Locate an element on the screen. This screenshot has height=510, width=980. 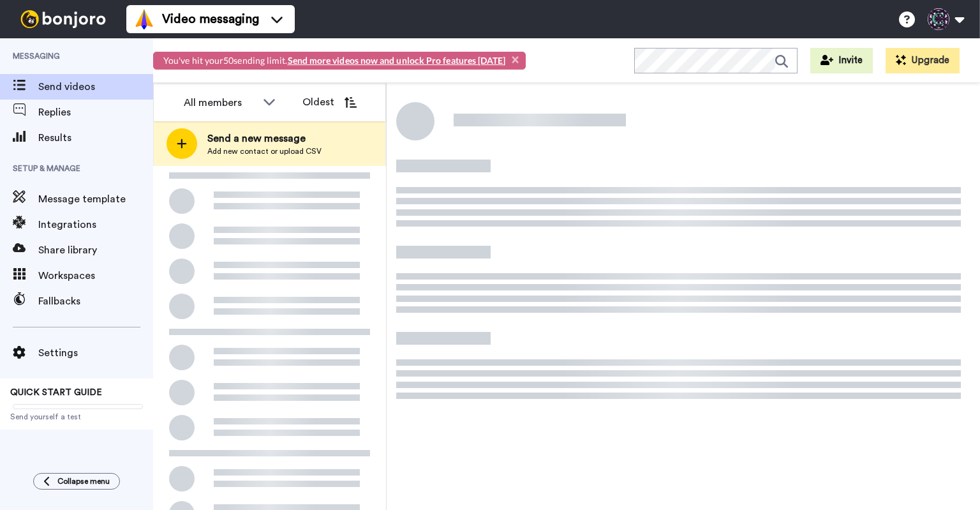
span: QUICK START GUIDE is located at coordinates (56, 393).